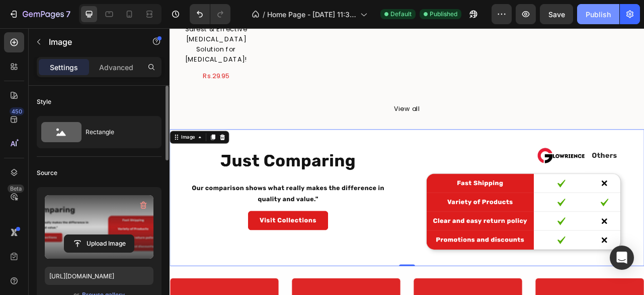 The image size is (644, 295). What do you see at coordinates (116, 132) in the screenshot?
I see `div: Rectangle` at bounding box center [116, 132].